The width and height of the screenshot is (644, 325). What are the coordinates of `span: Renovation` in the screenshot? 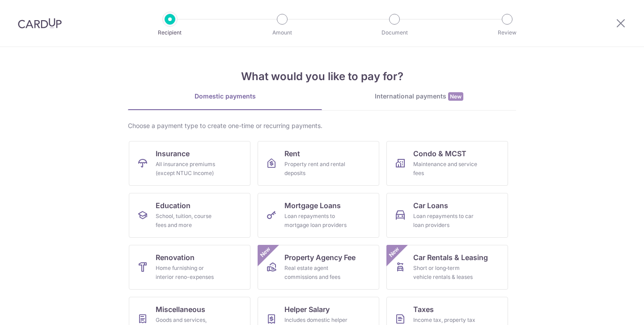 It's located at (175, 257).